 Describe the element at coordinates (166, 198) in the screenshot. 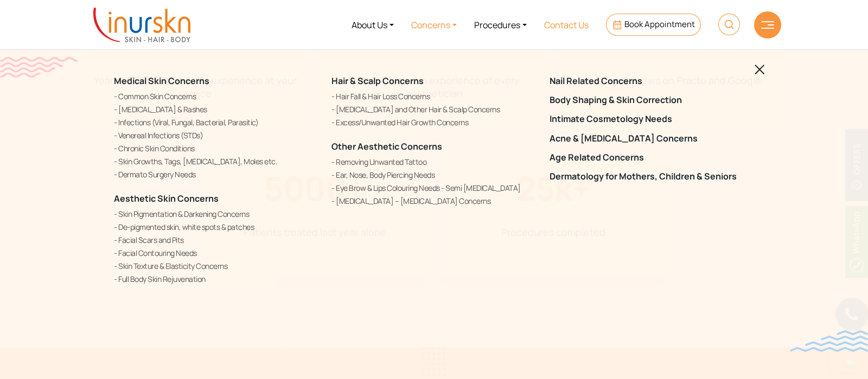

I see `a: Aesthetic Skin Concerns` at that location.